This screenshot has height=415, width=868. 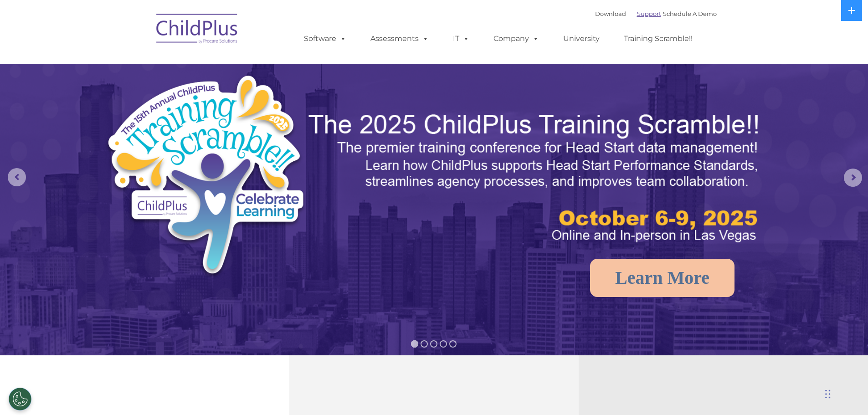 What do you see at coordinates (658, 38) in the screenshot?
I see `a: Training Scramble!!` at bounding box center [658, 38].